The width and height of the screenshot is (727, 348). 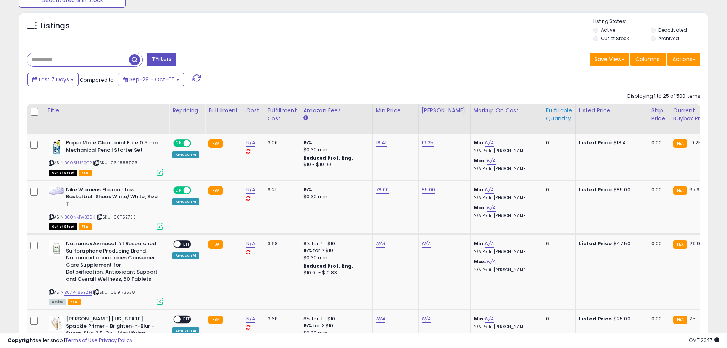 What do you see at coordinates (116, 217) in the screenshot?
I see `span: | SKU: 1061152755` at bounding box center [116, 217].